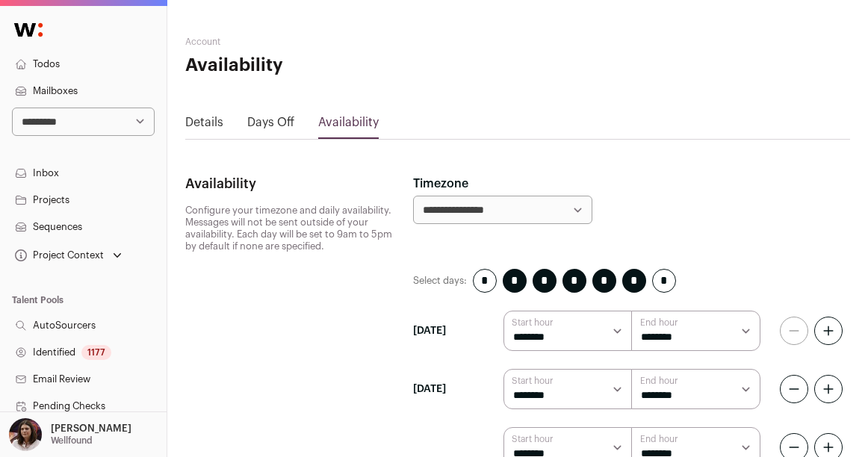  Describe the element at coordinates (204, 126) in the screenshot. I see `a: Details` at that location.